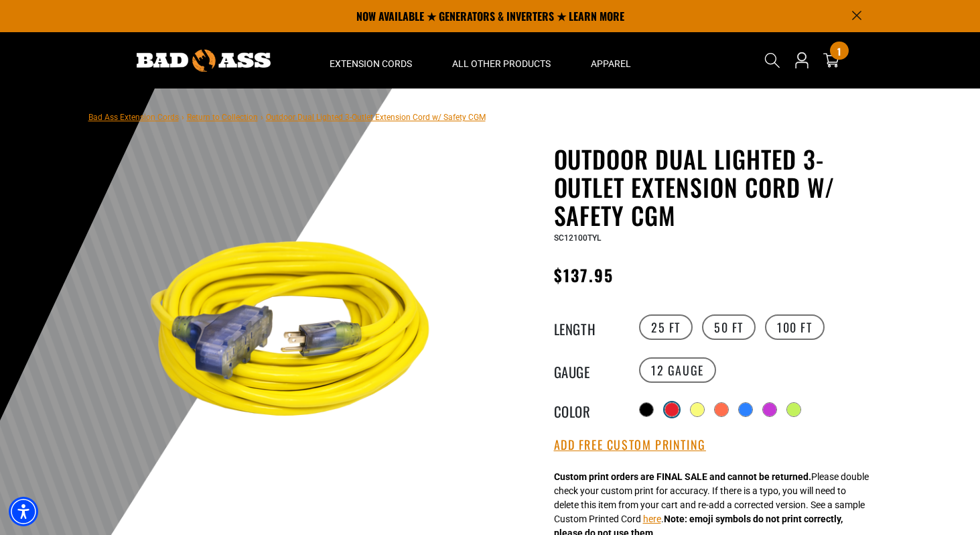 The image size is (980, 535). What do you see at coordinates (501, 64) in the screenshot?
I see `span: All Other Products` at bounding box center [501, 64].